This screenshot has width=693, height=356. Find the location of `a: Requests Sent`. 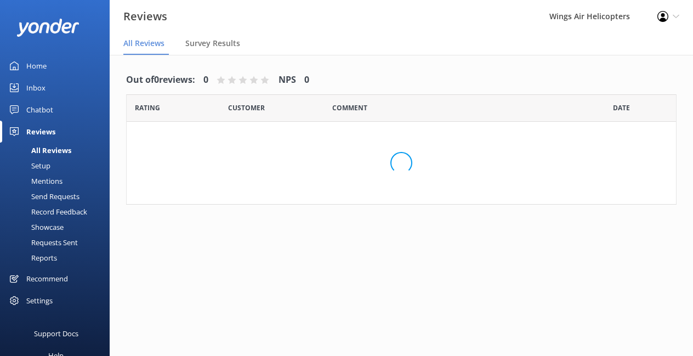

a: Requests Sent is located at coordinates (58, 242).